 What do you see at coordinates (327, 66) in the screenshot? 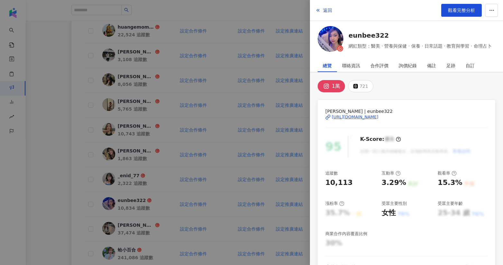
I see `div: 總覽` at bounding box center [327, 66].